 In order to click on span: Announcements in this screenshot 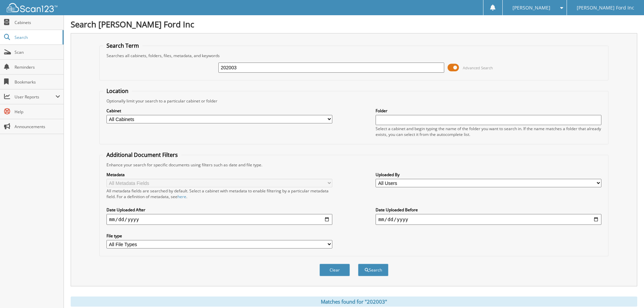, I will do `click(37, 126)`.